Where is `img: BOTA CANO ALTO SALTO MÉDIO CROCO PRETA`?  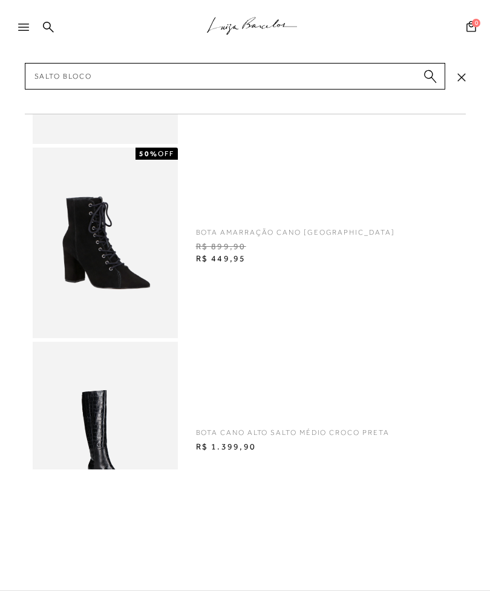
img: BOTA CANO ALTO SALTO MÉDIO CROCO PRETA is located at coordinates (105, 437).